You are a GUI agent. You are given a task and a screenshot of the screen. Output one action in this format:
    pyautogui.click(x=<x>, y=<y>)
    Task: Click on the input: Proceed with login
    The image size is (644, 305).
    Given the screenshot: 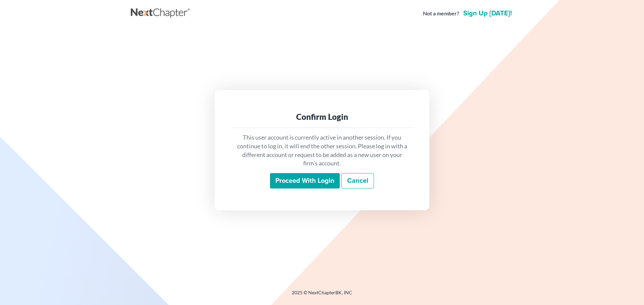 What is the action you would take?
    pyautogui.click(x=305, y=181)
    